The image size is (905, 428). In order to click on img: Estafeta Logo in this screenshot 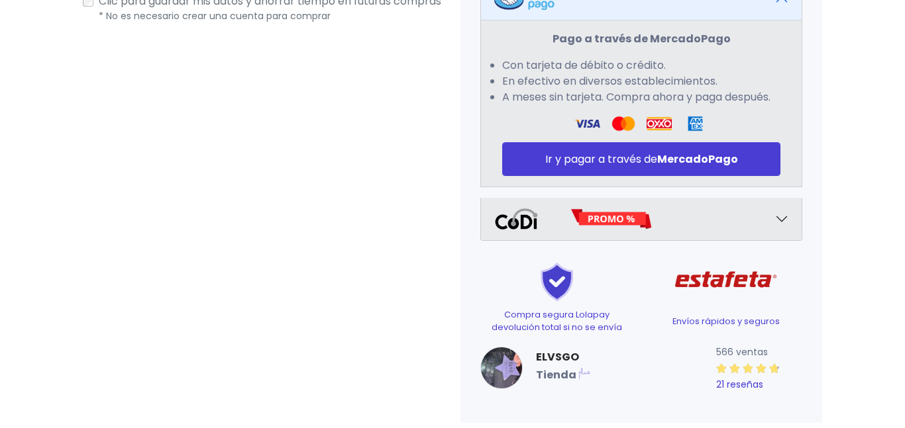, I will do `click(725, 280)`.